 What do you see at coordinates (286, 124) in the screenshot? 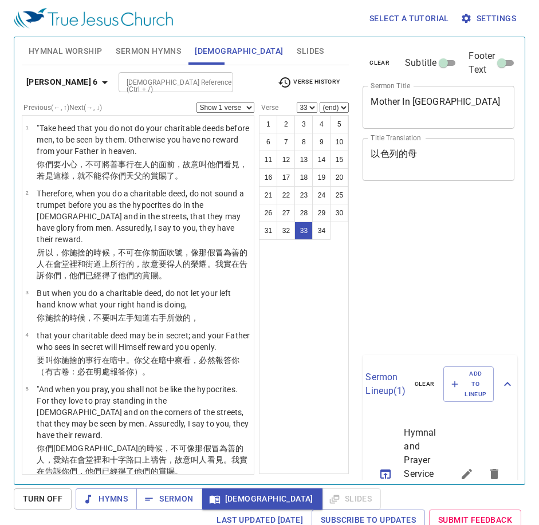
I see `button: 2` at bounding box center [286, 124].